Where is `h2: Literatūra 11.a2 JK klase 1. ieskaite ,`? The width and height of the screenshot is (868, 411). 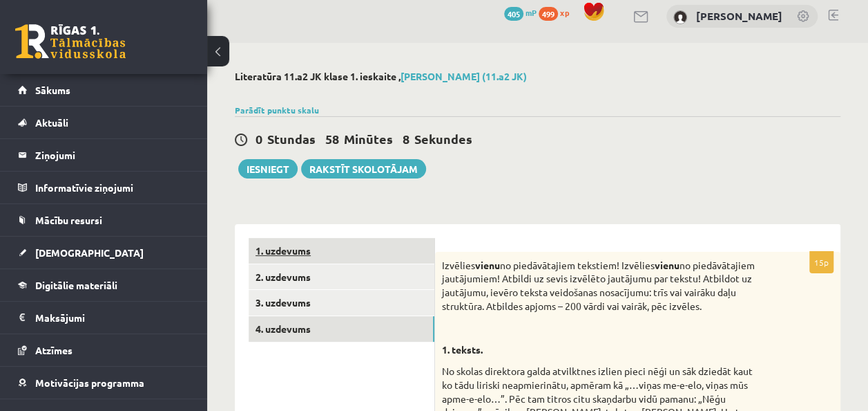
h2: Literatūra 11.a2 JK klase 1. ieskaite , is located at coordinates (538, 76).